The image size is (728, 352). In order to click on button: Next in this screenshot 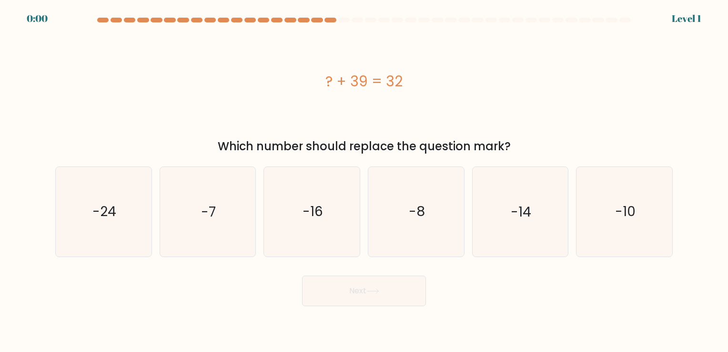, I will do `click(364, 291)`.